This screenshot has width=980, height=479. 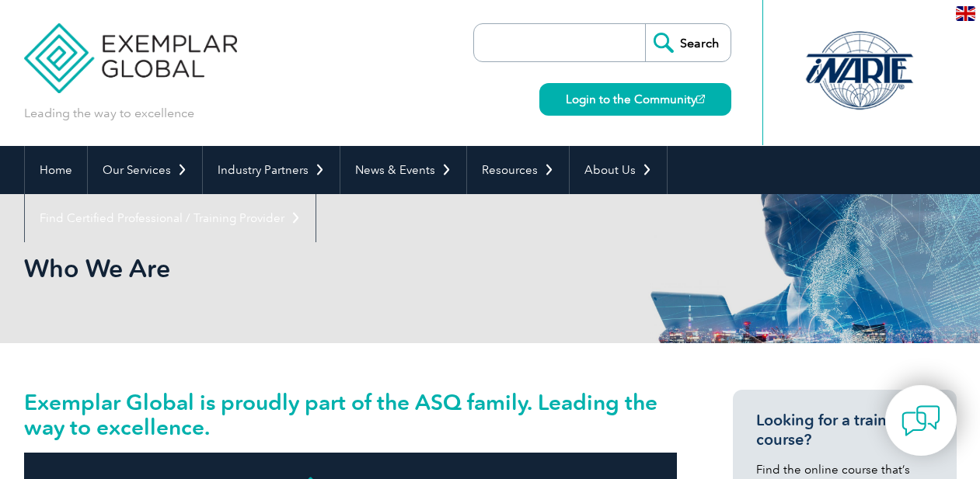 What do you see at coordinates (109, 113) in the screenshot?
I see `p: Leading the way to excellence` at bounding box center [109, 113].